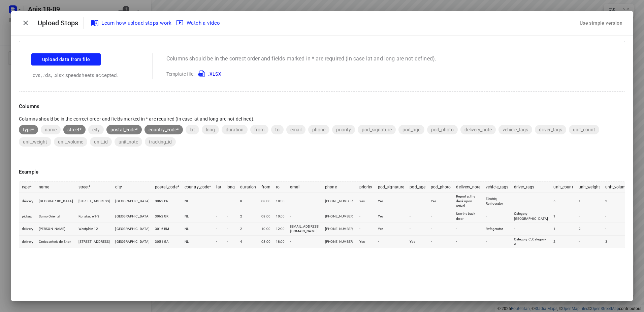  Describe the element at coordinates (497, 187) in the screenshot. I see `th: vehicle_tags` at that location.